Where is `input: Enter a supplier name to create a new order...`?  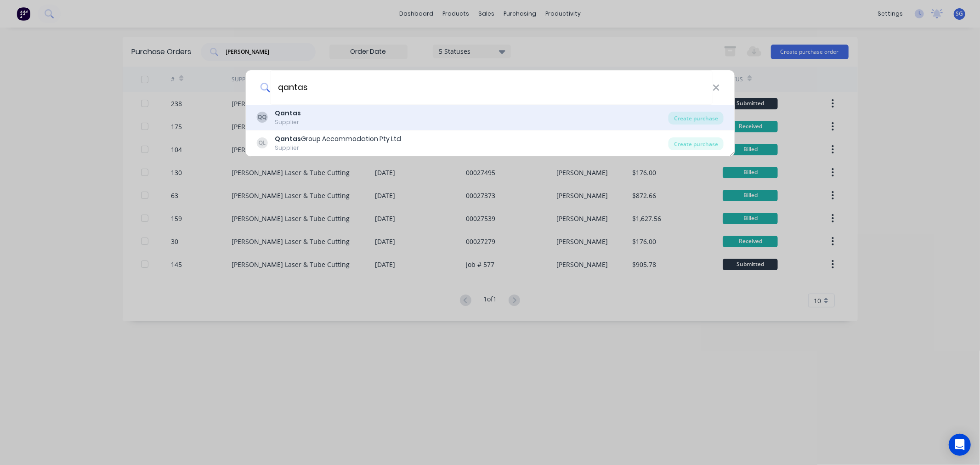 input: Enter a supplier name to create a new order... is located at coordinates (491, 87).